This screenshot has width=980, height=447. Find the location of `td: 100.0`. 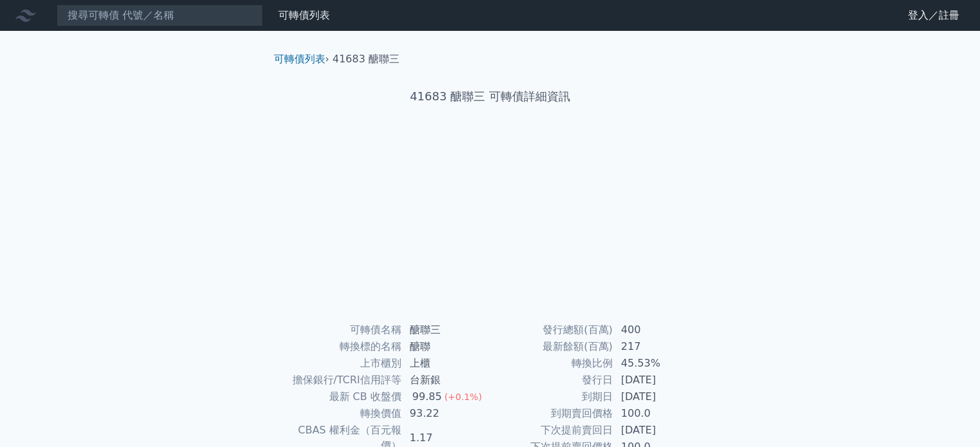

td: 100.0 is located at coordinates (657, 413).